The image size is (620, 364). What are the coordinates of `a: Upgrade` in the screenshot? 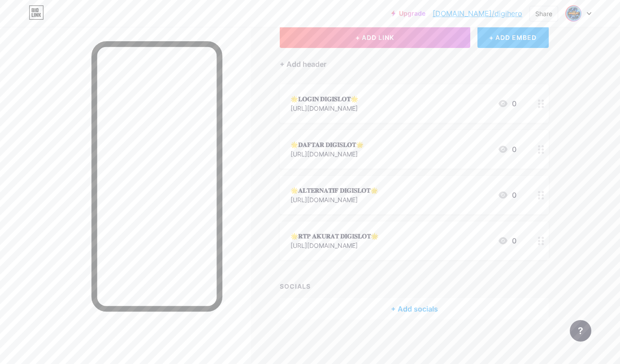 It's located at (408, 14).